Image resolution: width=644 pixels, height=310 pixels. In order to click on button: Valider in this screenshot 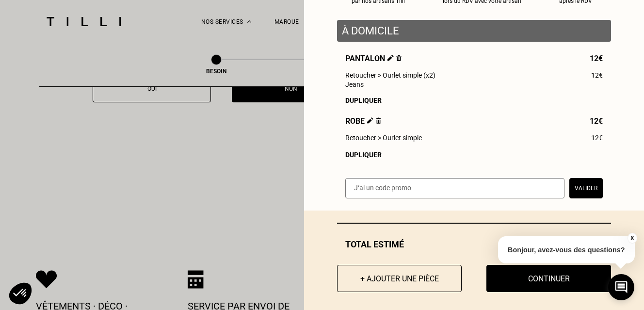, I will do `click(586, 188)`.